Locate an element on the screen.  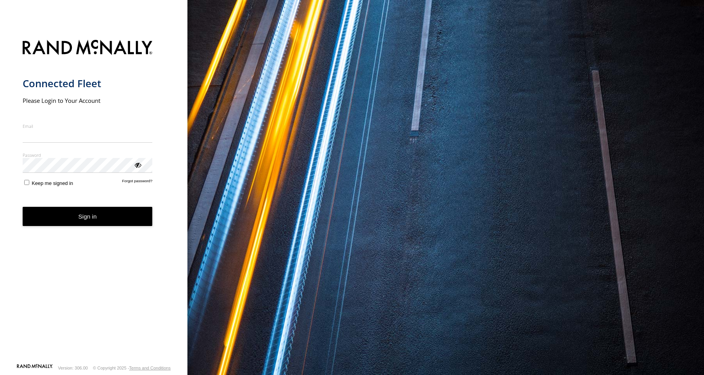
a: Forgot password? is located at coordinates (138, 182).